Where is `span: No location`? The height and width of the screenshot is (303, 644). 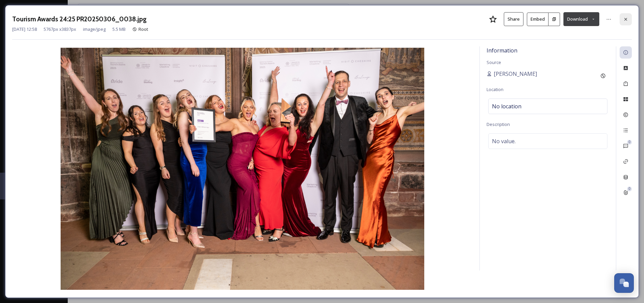
span: No location is located at coordinates (507, 106).